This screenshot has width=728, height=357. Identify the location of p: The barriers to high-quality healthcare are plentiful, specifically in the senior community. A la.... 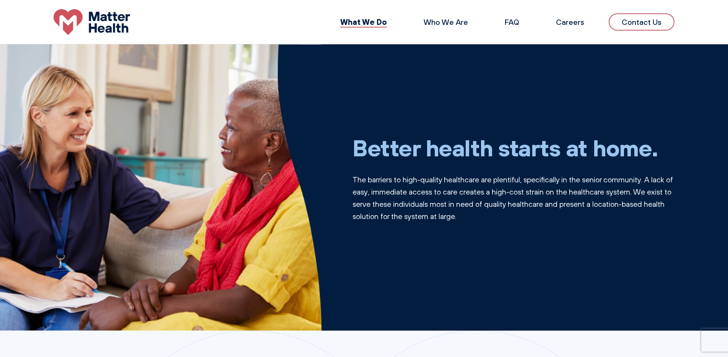
(513, 198).